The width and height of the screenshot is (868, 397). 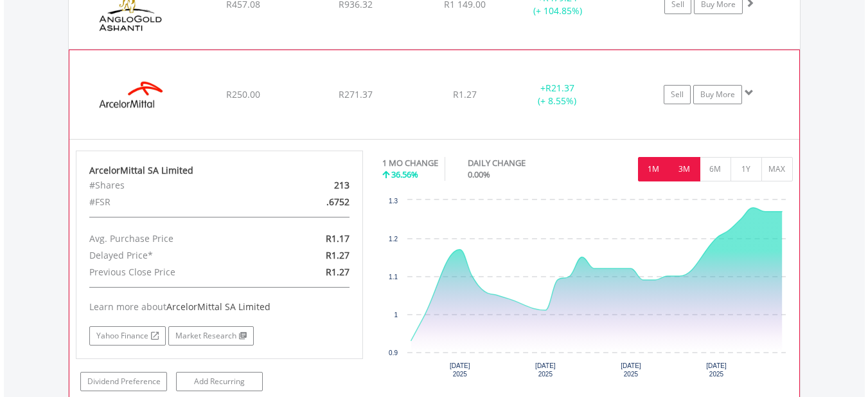 I want to click on span: 36.56%, so click(x=405, y=174).